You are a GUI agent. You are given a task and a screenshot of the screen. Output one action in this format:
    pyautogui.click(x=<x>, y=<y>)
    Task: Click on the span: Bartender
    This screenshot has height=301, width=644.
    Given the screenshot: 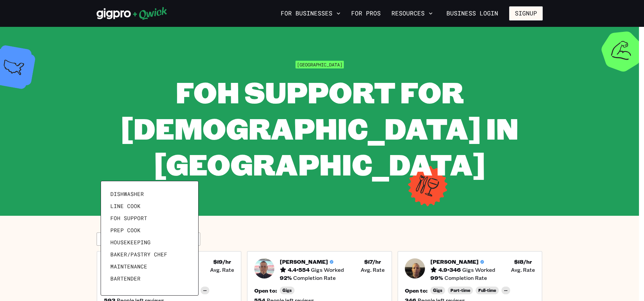 What is the action you would take?
    pyautogui.click(x=125, y=278)
    